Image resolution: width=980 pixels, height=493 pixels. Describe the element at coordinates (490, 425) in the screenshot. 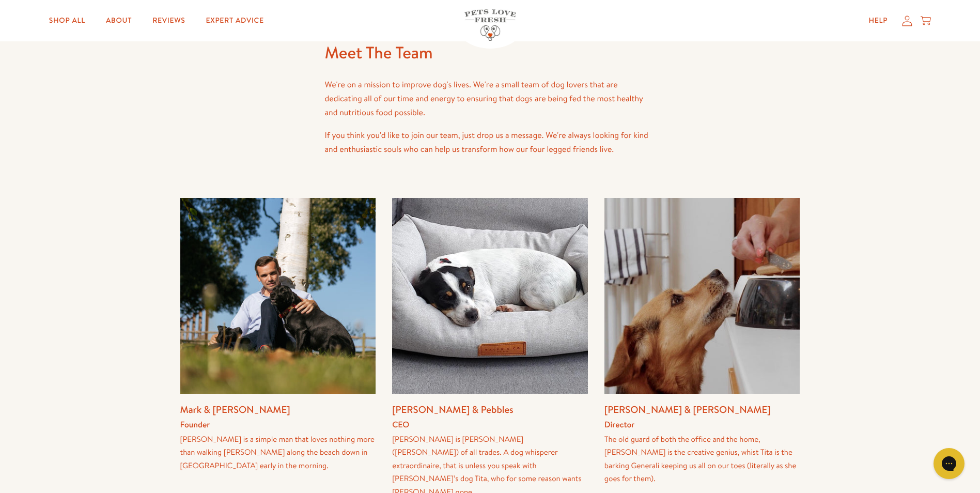

I see `h4: CEO` at that location.